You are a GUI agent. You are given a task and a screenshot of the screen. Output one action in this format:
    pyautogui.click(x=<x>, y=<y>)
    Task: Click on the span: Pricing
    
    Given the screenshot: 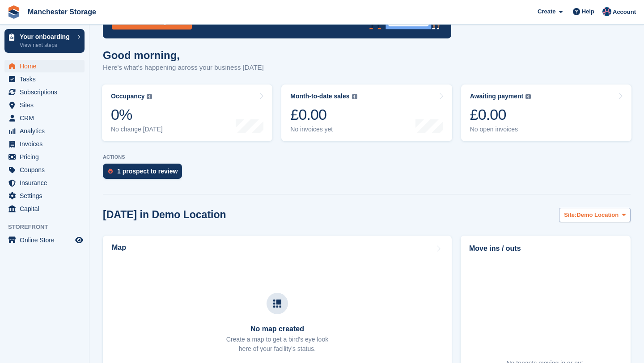 What is the action you would take?
    pyautogui.click(x=46, y=157)
    